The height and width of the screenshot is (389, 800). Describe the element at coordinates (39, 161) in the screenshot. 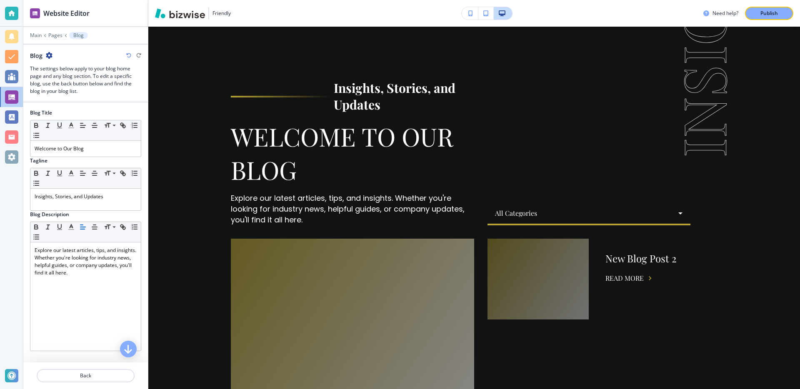

I see `h2: Tagline` at that location.